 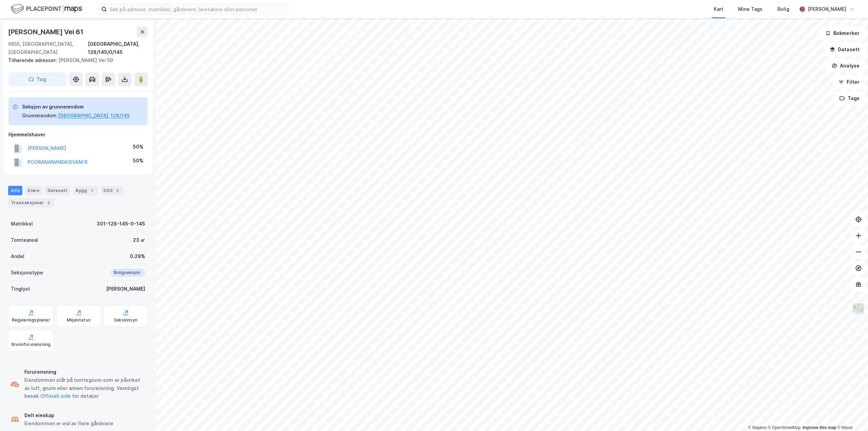 I want to click on div: Hjemmelshaver, so click(x=78, y=135).